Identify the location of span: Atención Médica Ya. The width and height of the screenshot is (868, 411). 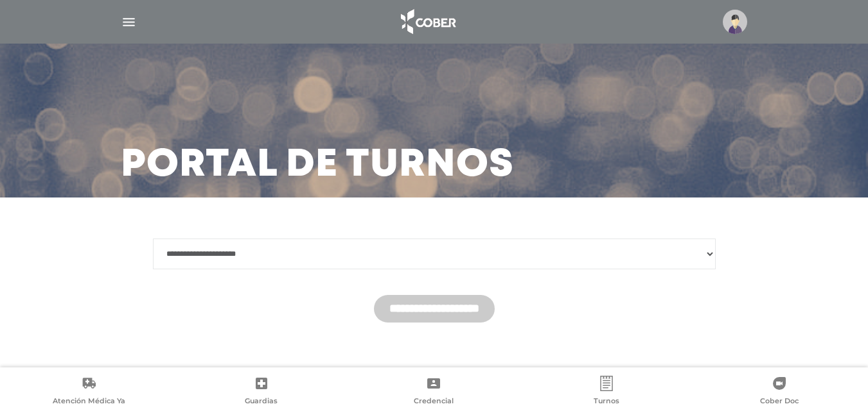
(89, 402).